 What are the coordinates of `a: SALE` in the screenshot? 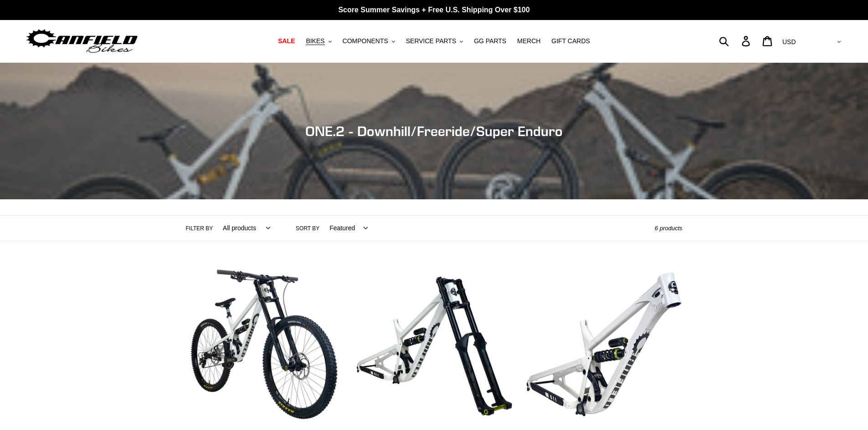 It's located at (286, 41).